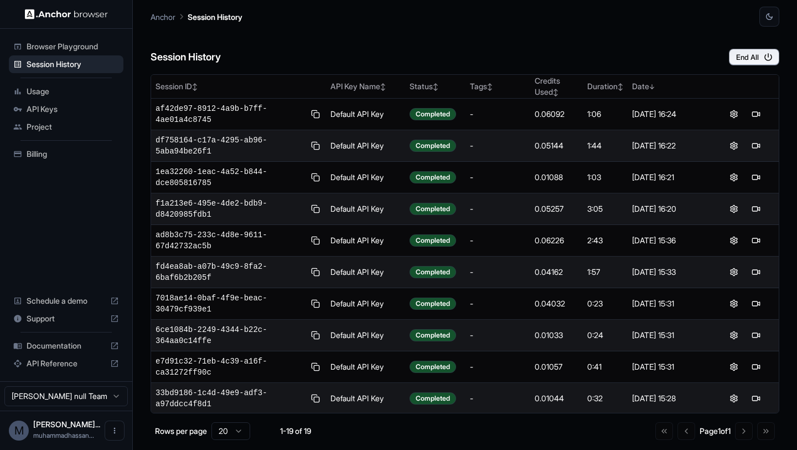 The width and height of the screenshot is (797, 450). Describe the element at coordinates (163, 17) in the screenshot. I see `p: Anchor` at that location.